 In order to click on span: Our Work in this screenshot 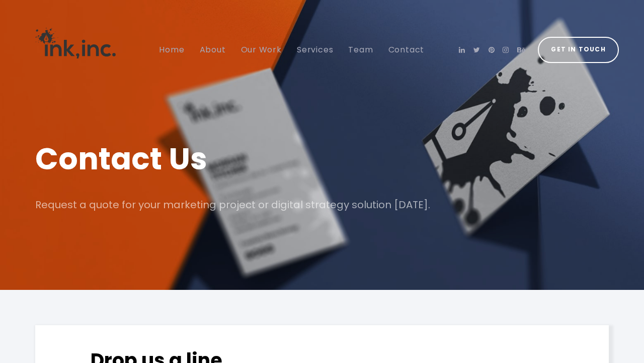, I will do `click(261, 49)`.